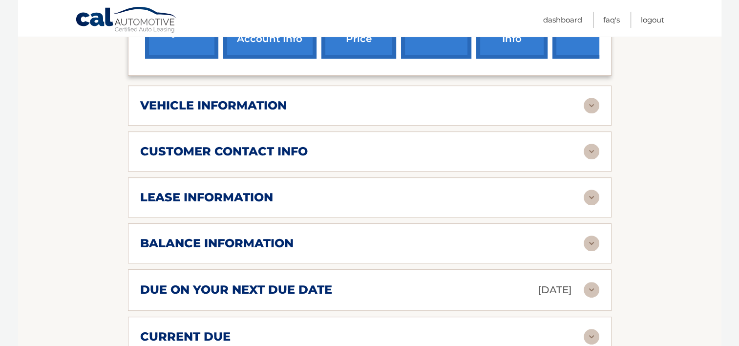  I want to click on h2: due on your next due date, so click(236, 290).